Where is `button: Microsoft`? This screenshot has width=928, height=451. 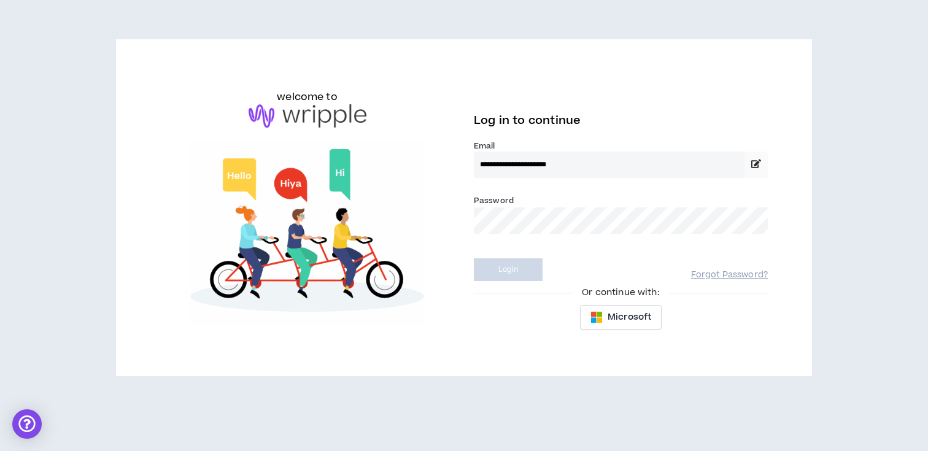
button: Microsoft is located at coordinates (621, 317).